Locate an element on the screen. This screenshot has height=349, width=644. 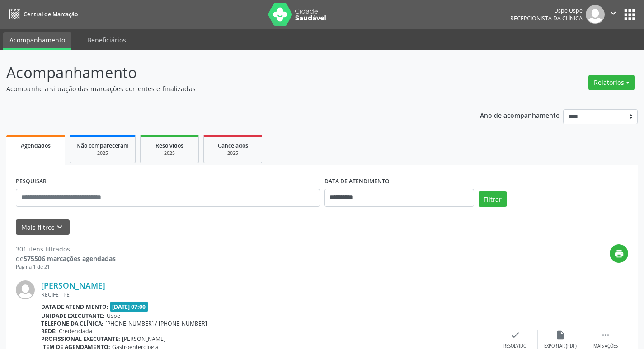
button: print is located at coordinates (618, 253).